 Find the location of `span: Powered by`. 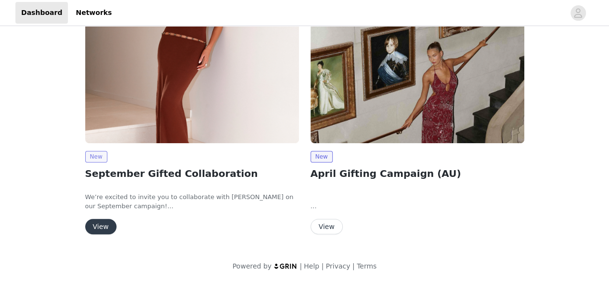

span: Powered by is located at coordinates (252, 266).